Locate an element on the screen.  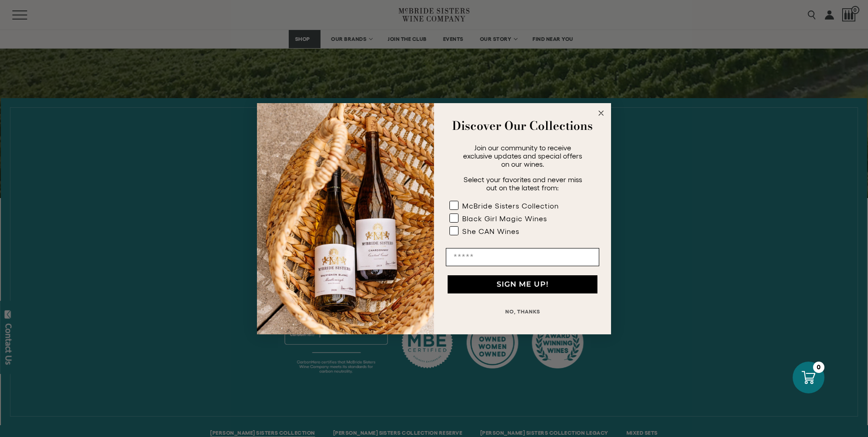
div: Black Girl Magic Wines is located at coordinates (504, 218).